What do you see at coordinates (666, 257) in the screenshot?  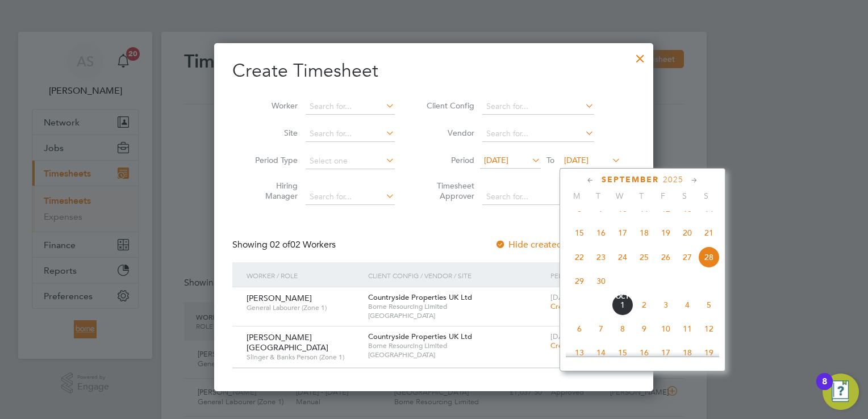 I see `span: 26` at bounding box center [666, 257].